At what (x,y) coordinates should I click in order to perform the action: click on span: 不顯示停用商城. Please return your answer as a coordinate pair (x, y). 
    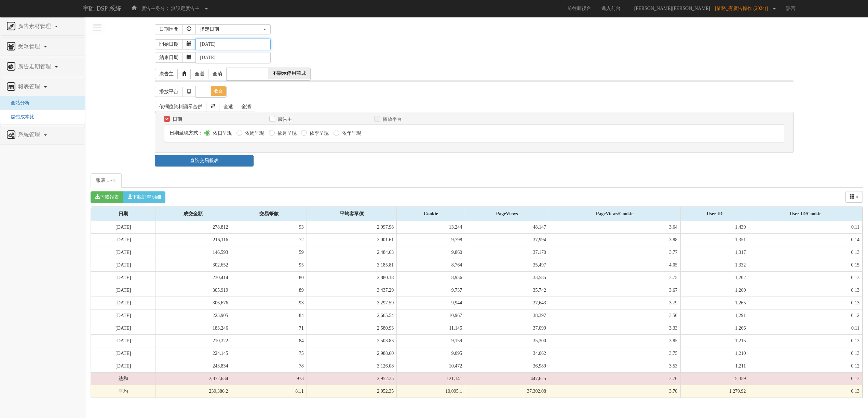
    Looking at the image, I should click on (289, 73).